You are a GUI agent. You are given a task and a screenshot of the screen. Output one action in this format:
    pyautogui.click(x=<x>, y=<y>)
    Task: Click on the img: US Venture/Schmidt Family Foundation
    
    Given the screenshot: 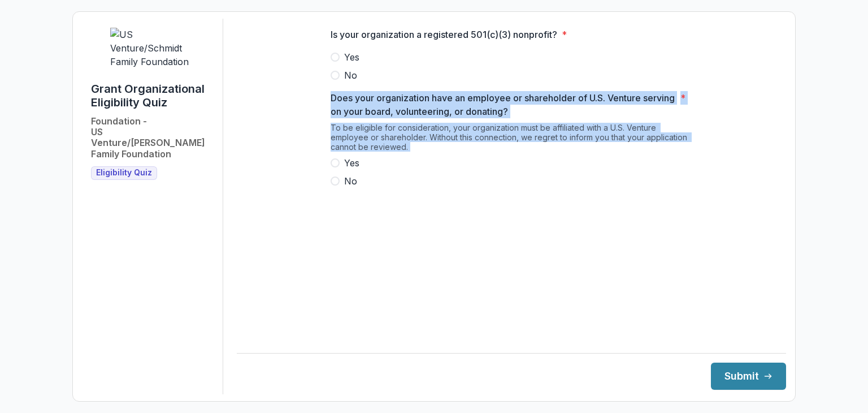 What is the action you would take?
    pyautogui.click(x=152, y=48)
    